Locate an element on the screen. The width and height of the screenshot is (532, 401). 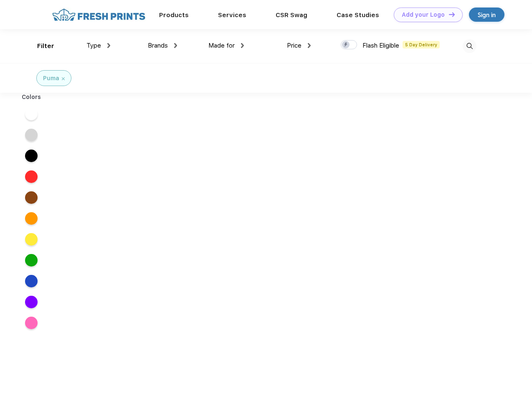
div: Sign in is located at coordinates (487, 14).